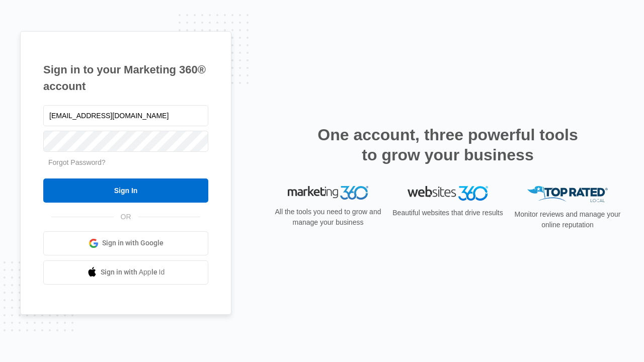 The height and width of the screenshot is (362, 644). What do you see at coordinates (77, 163) in the screenshot?
I see `a: Forgot Password?` at bounding box center [77, 163].